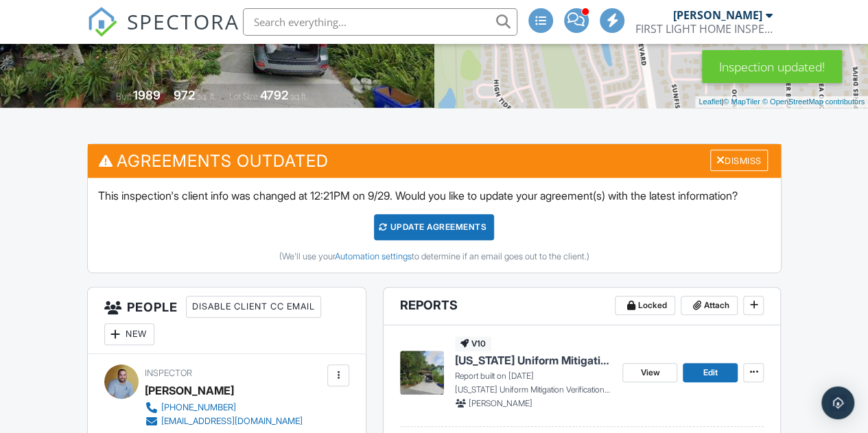  What do you see at coordinates (227, 320) in the screenshot?
I see `h3: People` at bounding box center [227, 320].